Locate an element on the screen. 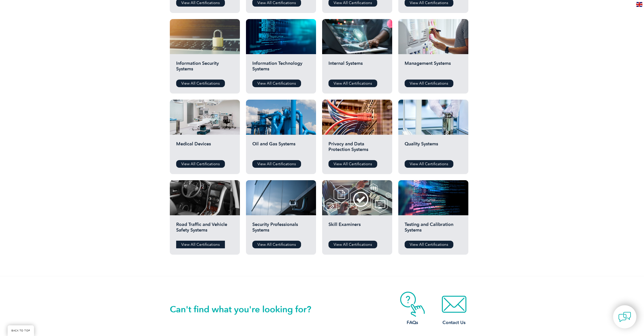 This screenshot has width=644, height=336. a: FAQs is located at coordinates (412, 309).